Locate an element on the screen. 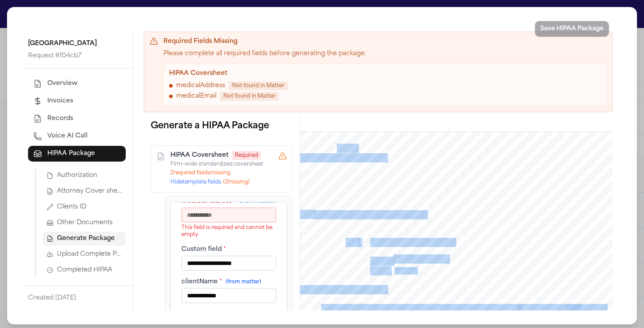 This screenshot has width=644, height=328. p: 2 required field s missing is located at coordinates (222, 173).